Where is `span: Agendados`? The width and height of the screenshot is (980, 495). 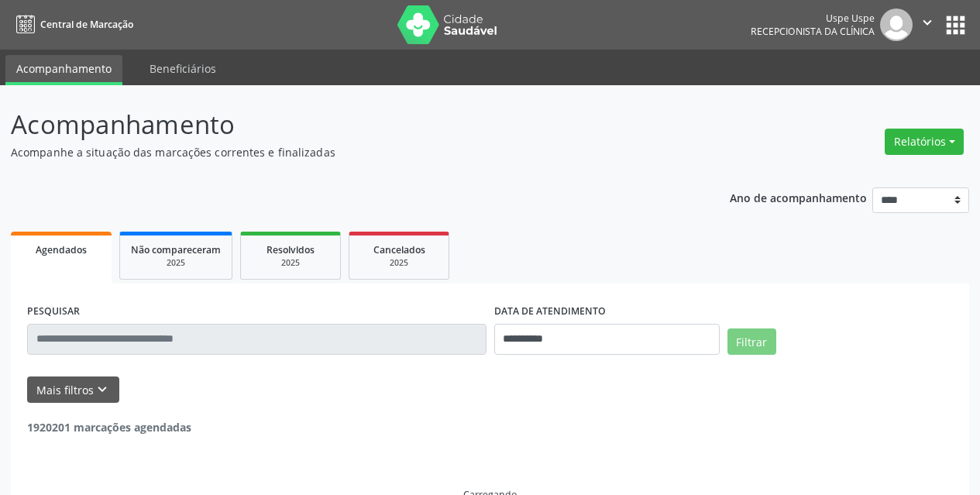
span: Agendados is located at coordinates (61, 250).